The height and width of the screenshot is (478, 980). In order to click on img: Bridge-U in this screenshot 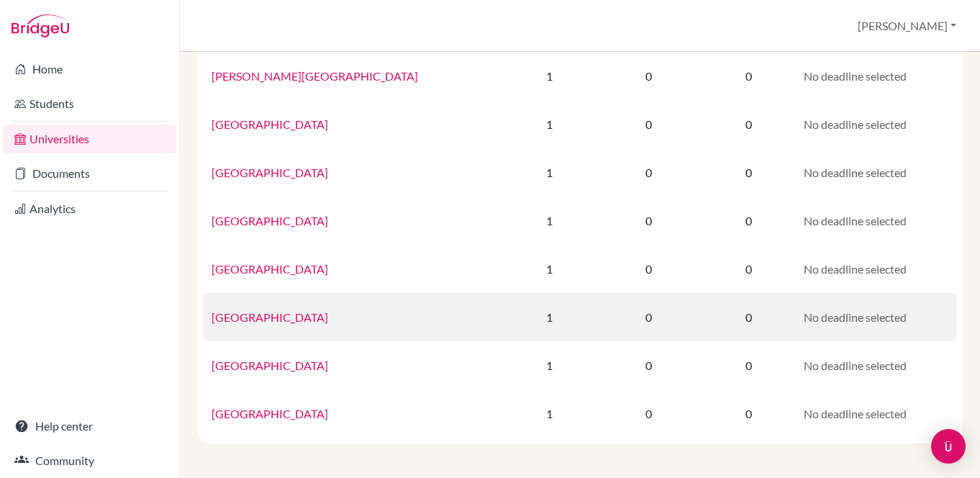, I will do `click(41, 26)`.